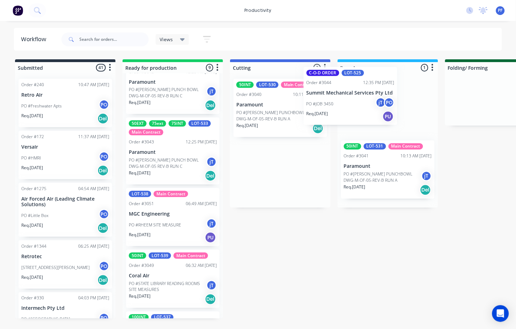 The height and width of the screenshot is (329, 516). What do you see at coordinates (501, 314) in the screenshot?
I see `div: Open Intercom Messenger` at bounding box center [501, 314].